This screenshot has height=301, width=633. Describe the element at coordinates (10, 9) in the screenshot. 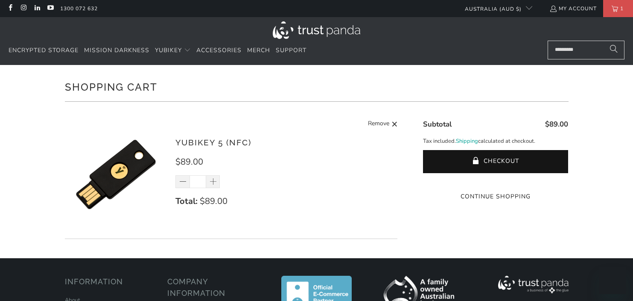

I see `a: Trust Panda Australia on Facebook` at that location.